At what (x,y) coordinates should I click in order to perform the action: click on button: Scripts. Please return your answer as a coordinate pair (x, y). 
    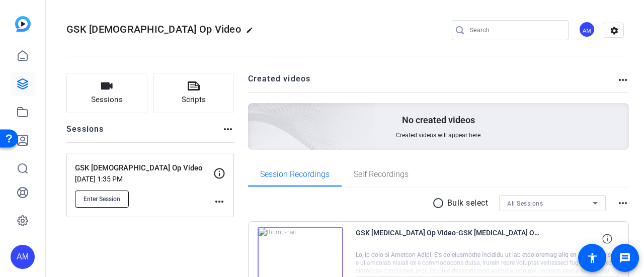
    Looking at the image, I should click on (194, 93).